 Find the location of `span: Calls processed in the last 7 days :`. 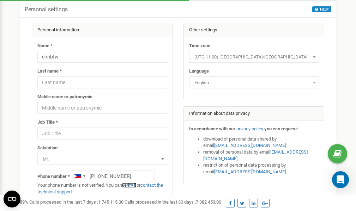

span: Calls processed in the last 7 days : is located at coordinates (76, 202).